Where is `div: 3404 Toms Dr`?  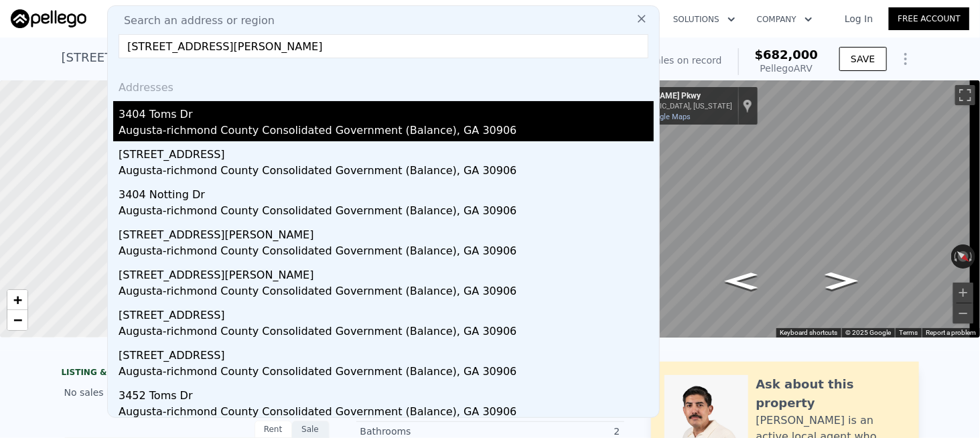
div: 3404 Toms Dr is located at coordinates (385, 112).